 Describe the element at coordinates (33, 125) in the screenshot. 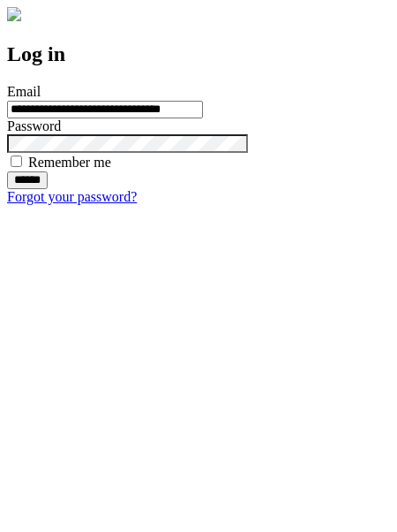

I see `label: Password` at that location.